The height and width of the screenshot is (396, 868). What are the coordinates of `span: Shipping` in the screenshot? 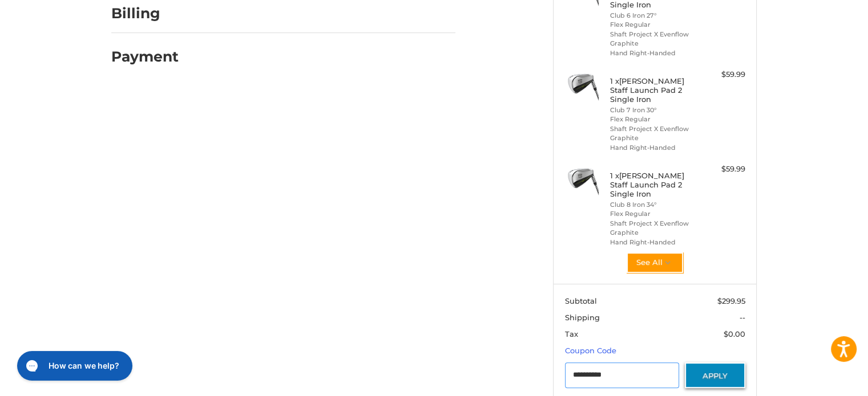 It's located at (582, 317).